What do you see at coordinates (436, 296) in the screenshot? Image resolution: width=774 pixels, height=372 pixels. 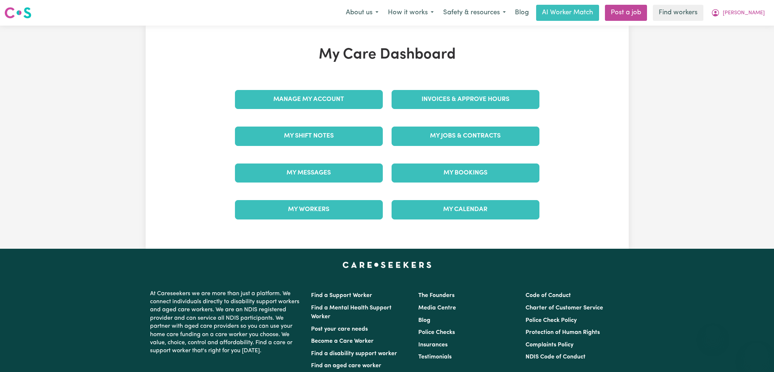 I see `a: The Founders` at bounding box center [436, 296].